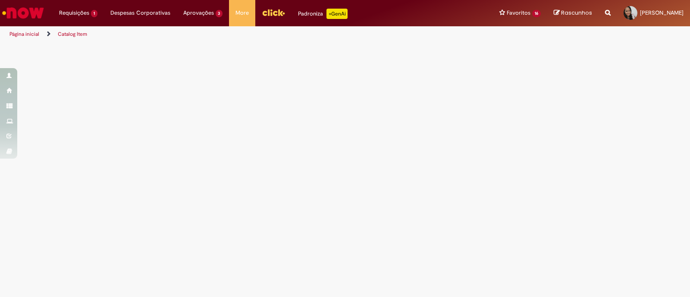 This screenshot has width=690, height=297. Describe the element at coordinates (140, 13) in the screenshot. I see `span: Despesas Corporativas` at that location.